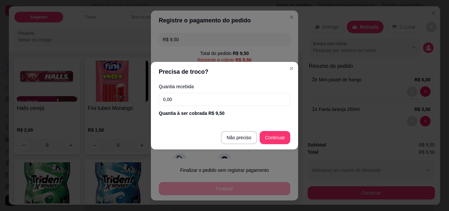 This screenshot has width=449, height=211. I want to click on button: Close, so click(292, 68).